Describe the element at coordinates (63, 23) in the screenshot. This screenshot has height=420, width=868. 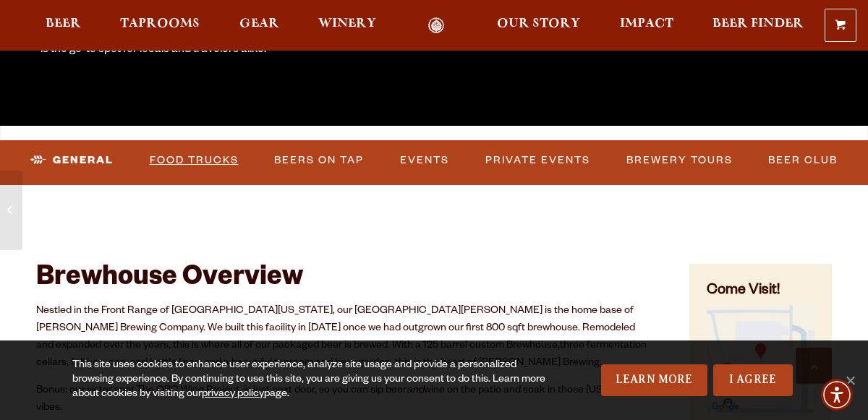
I see `span: Beer` at that location.